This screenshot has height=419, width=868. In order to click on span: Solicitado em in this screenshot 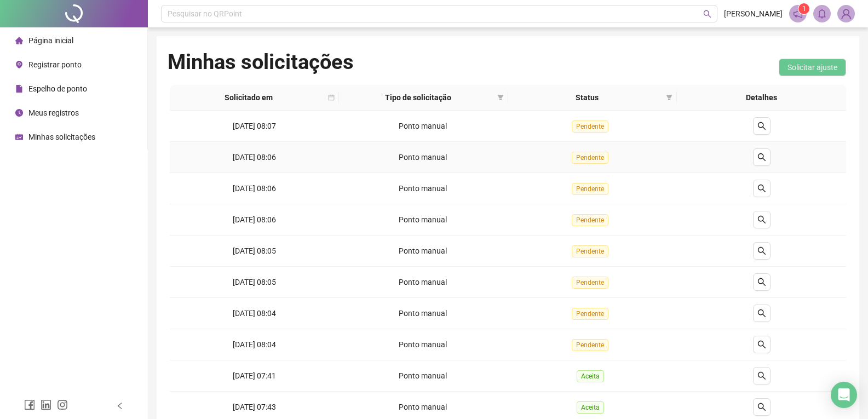, I will do `click(248, 97)`.